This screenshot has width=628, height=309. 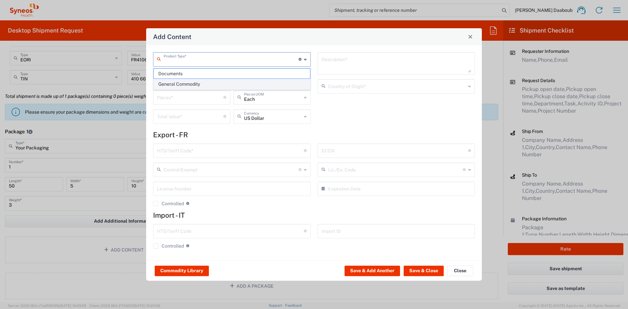 What do you see at coordinates (372, 271) in the screenshot?
I see `button: Save & Add Another` at bounding box center [372, 271].